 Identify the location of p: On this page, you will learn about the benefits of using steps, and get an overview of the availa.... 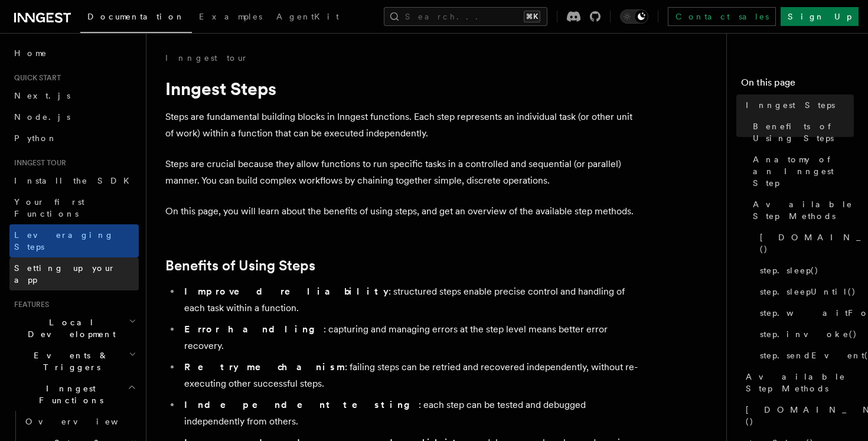
(402, 211).